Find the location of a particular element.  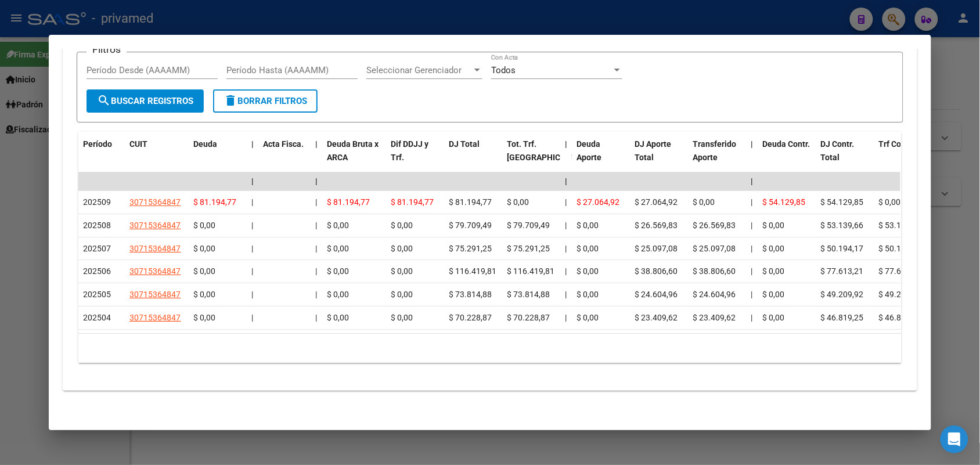

span: Transferido Aporte is located at coordinates (714, 150).